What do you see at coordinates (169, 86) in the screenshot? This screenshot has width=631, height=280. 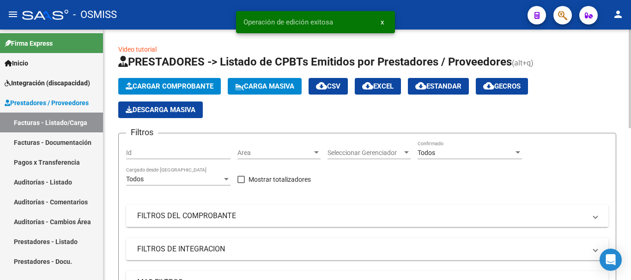 I see `button: Cargar Comprobante` at bounding box center [169, 86].